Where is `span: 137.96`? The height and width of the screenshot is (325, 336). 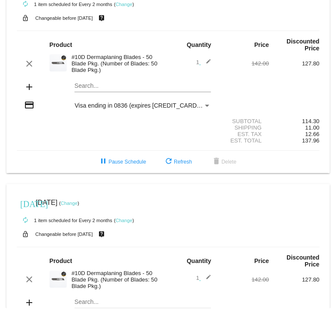
span: 137.96 is located at coordinates (311, 140).